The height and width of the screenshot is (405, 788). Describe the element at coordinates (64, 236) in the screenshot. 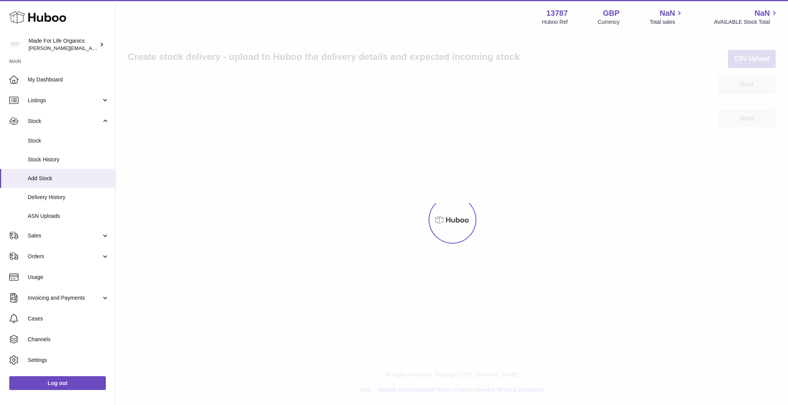

I see `span: Sales` at that location.